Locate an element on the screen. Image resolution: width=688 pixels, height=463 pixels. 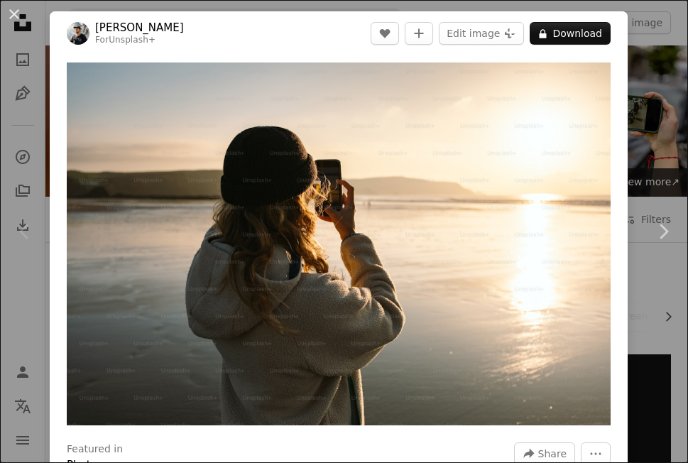
div: For is located at coordinates (139, 40).